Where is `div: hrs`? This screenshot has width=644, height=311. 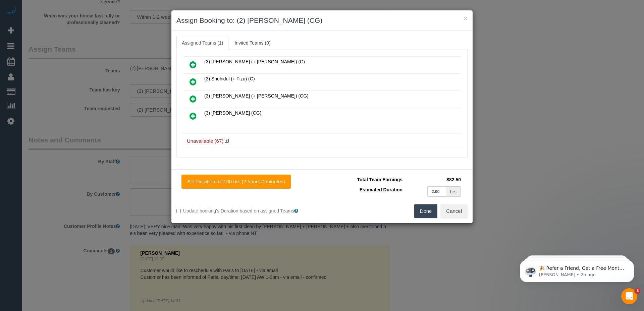
div: hrs is located at coordinates (453, 191).